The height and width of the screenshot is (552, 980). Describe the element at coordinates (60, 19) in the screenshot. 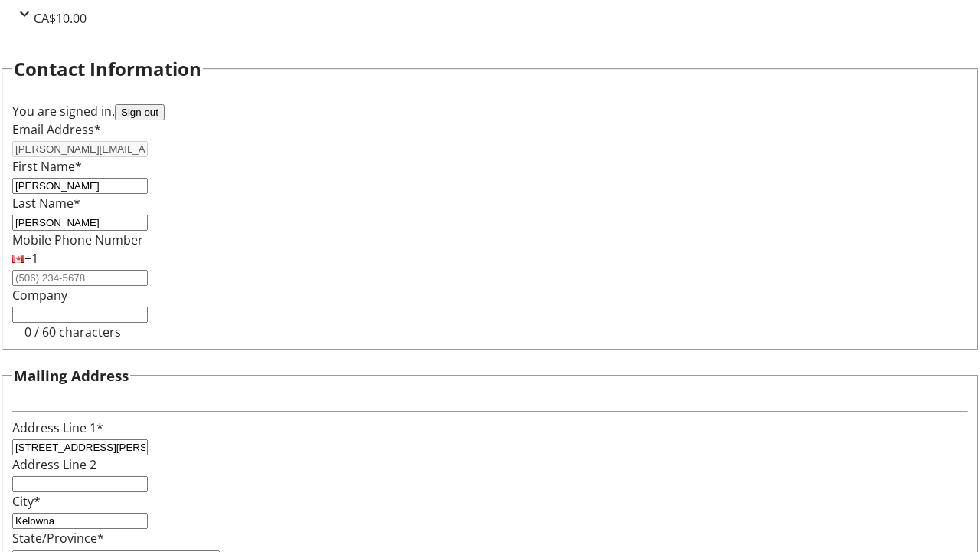

I see `span: CA$10.00` at that location.